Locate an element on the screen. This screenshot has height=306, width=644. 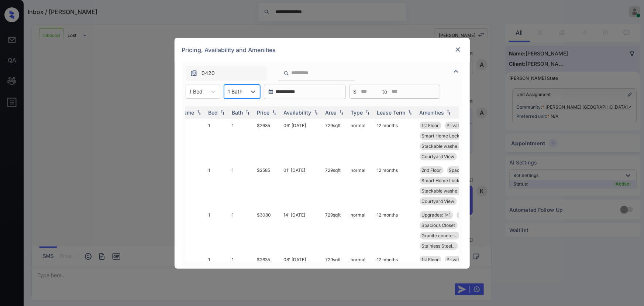
span: Granite counter... is located at coordinates (440, 235).